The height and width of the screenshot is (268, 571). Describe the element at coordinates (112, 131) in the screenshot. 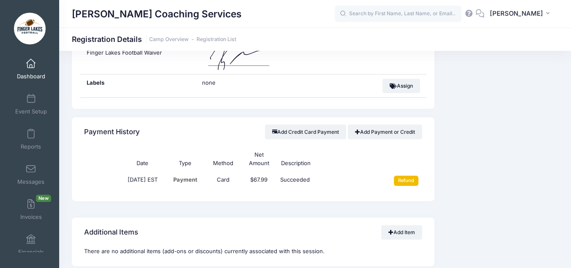

I see `h4: Payment History` at that location.